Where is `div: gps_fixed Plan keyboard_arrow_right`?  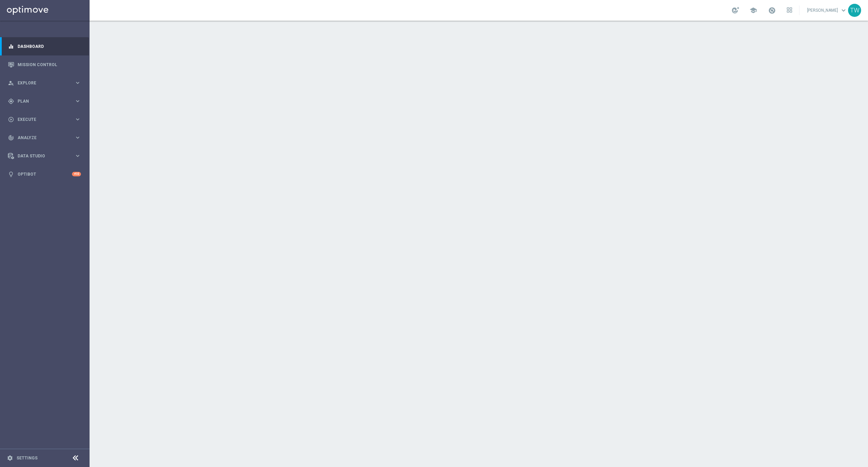
div: gps_fixed Plan keyboard_arrow_right is located at coordinates (45, 101).